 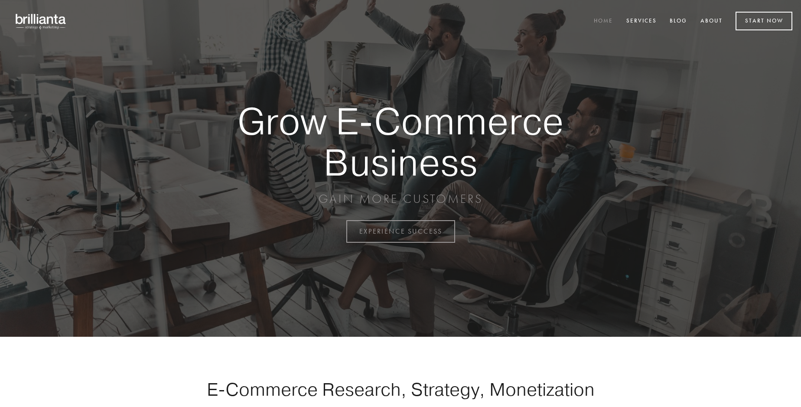 What do you see at coordinates (679, 21) in the screenshot?
I see `a: Blog` at bounding box center [679, 21].